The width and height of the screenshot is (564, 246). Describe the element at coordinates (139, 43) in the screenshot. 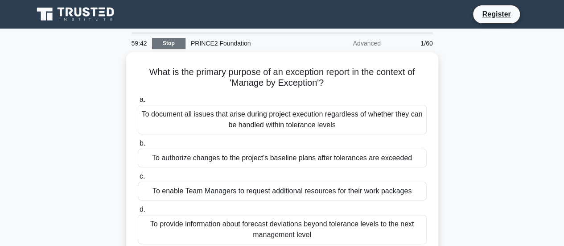

I see `div: 59:42` at that location.